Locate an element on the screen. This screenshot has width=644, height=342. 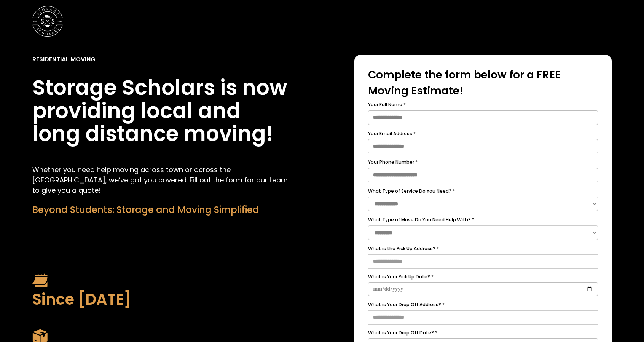
label: Your Email Address * is located at coordinates (483, 134).